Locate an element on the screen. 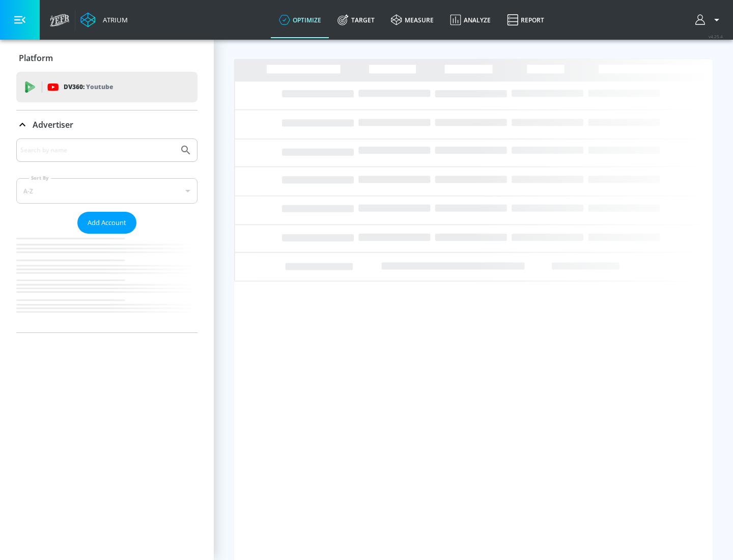  a: Atrium is located at coordinates (104, 20).